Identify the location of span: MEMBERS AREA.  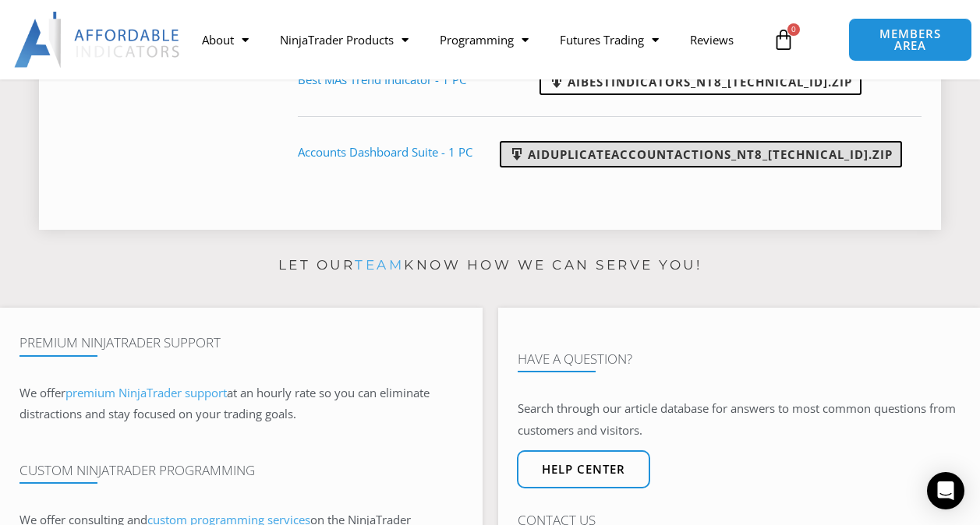
(910, 40).